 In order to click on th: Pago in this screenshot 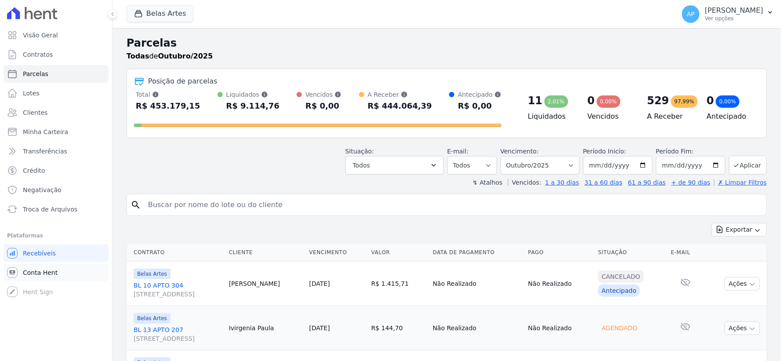, I will do `click(559, 252)`.